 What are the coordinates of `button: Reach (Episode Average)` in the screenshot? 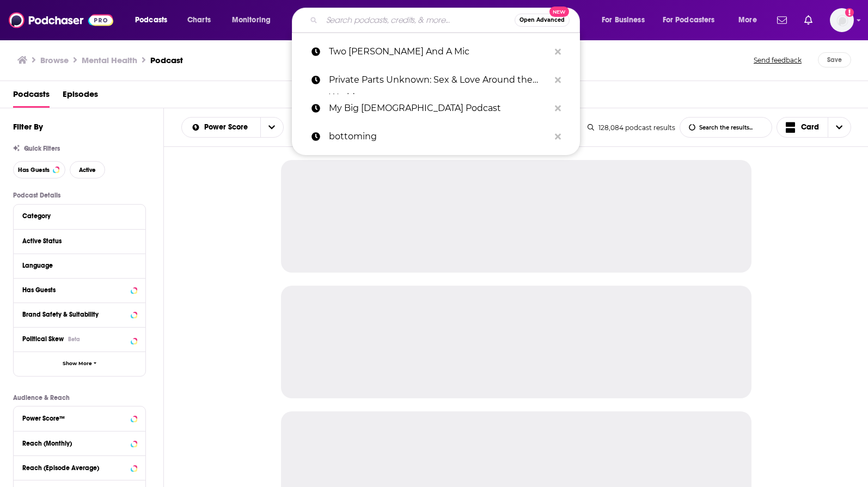 It's located at (80, 467).